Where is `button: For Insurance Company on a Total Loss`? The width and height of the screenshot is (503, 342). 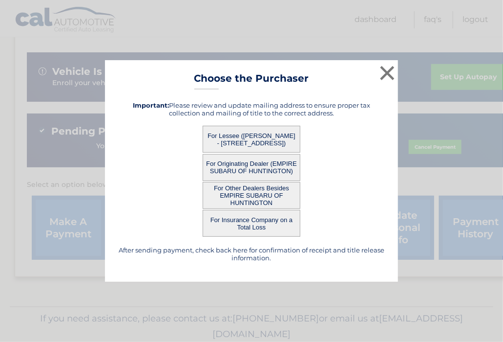 button: For Insurance Company on a Total Loss is located at coordinates (252, 223).